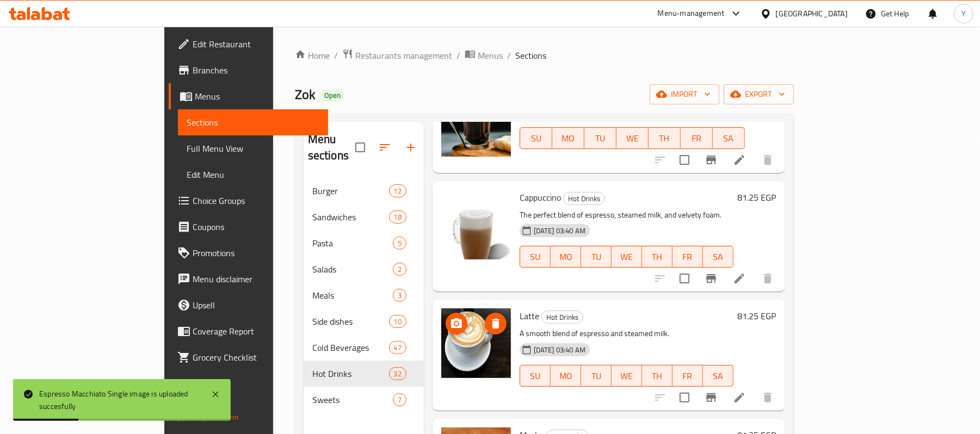 The image size is (980, 434). I want to click on span: Latte, so click(529, 316).